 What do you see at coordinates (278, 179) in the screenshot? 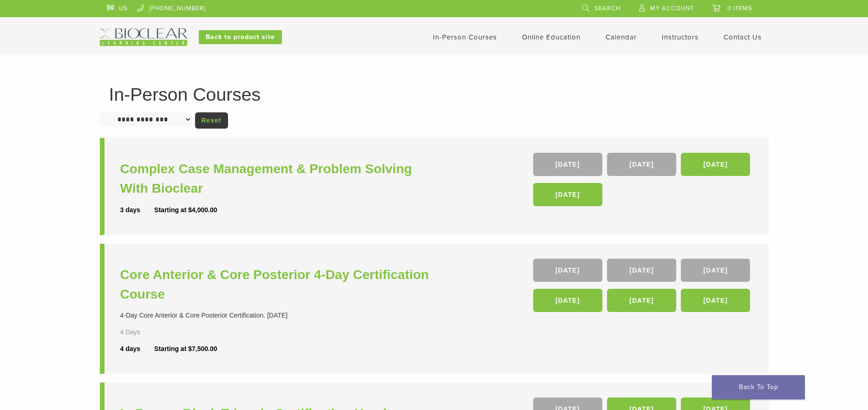
I see `h3: Complex Case Management & Problem Solving With Bioclear` at bounding box center [278, 179].